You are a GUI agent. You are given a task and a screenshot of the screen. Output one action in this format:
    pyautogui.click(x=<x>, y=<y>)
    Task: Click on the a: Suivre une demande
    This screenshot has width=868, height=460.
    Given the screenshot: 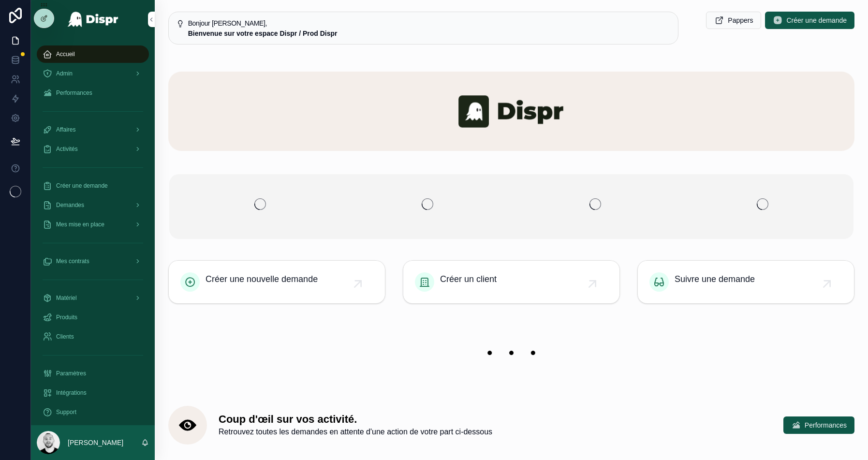 What is the action you would take?
    pyautogui.click(x=746, y=282)
    